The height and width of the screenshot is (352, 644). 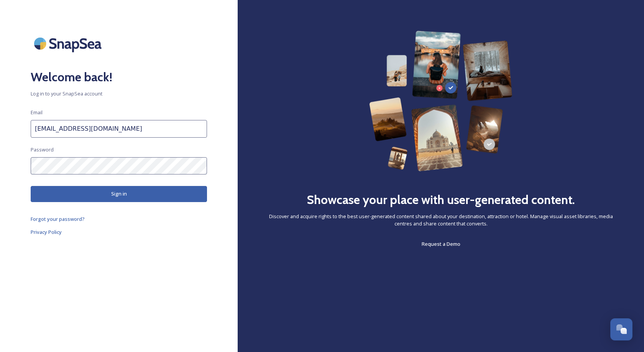 What do you see at coordinates (119, 194) in the screenshot?
I see `button: Sign in` at bounding box center [119, 194].